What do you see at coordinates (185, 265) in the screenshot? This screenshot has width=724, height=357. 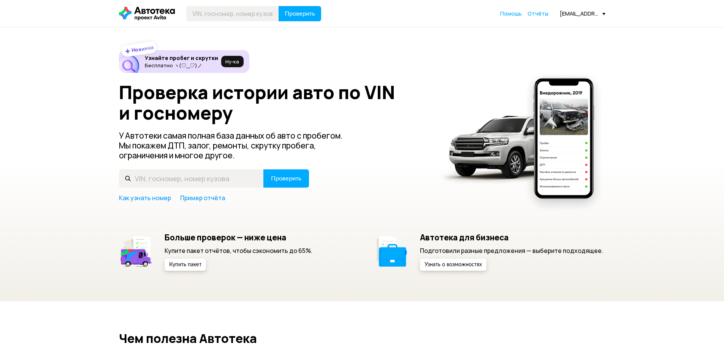 I see `button: Купить пакет` at bounding box center [185, 265].